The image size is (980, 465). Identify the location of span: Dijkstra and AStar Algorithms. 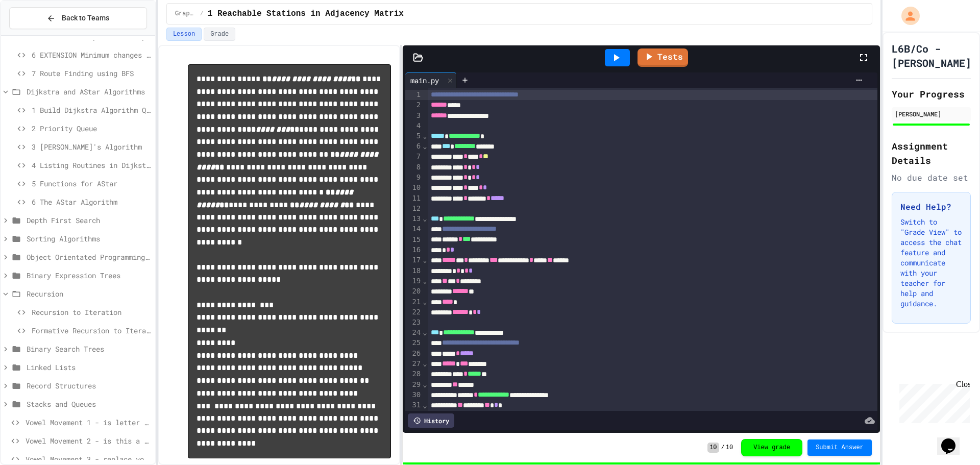
(89, 91).